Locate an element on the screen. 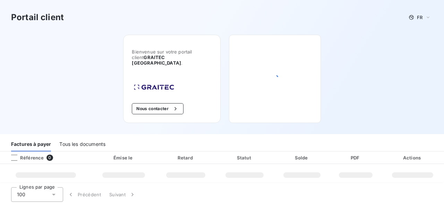 This screenshot has height=206, width=444. button: Suivant is located at coordinates (122, 194).